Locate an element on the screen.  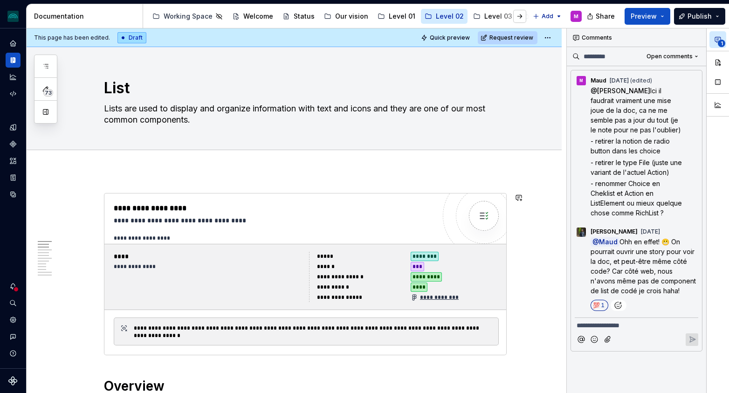
button: Search ⌘K is located at coordinates (13, 303).